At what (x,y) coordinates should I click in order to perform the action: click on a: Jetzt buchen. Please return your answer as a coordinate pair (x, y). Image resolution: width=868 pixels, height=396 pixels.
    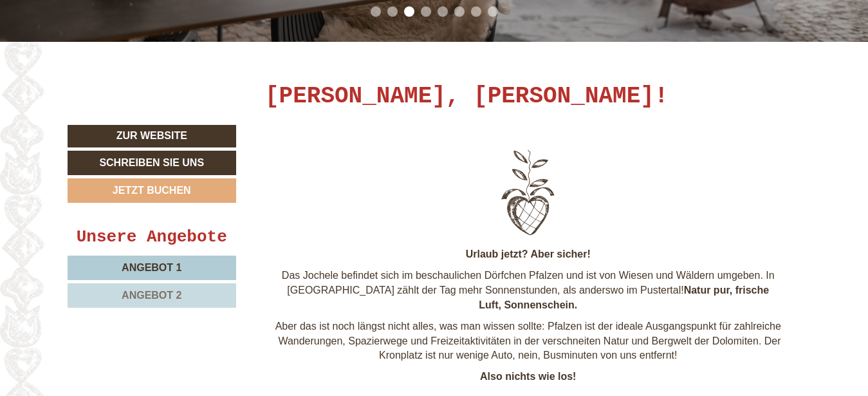
    Looking at the image, I should click on (152, 191).